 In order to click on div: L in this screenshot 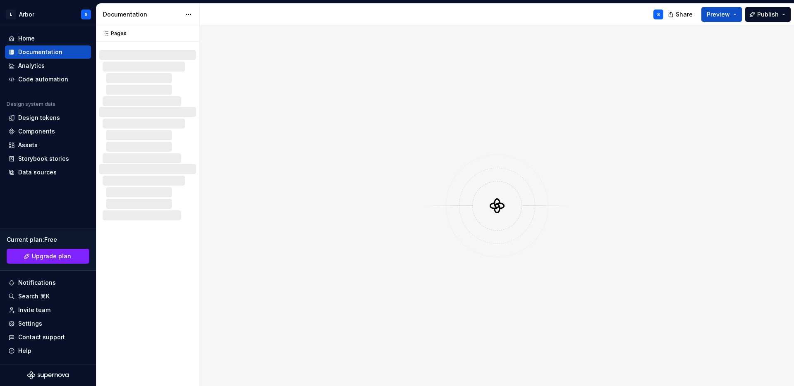, I will do `click(11, 14)`.